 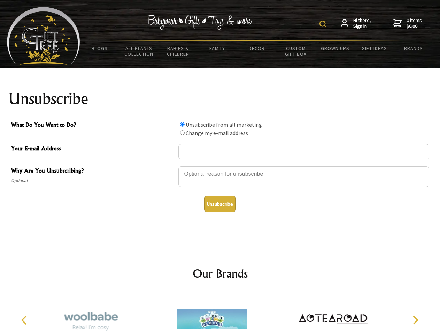 I want to click on a: Brands, so click(x=413, y=48).